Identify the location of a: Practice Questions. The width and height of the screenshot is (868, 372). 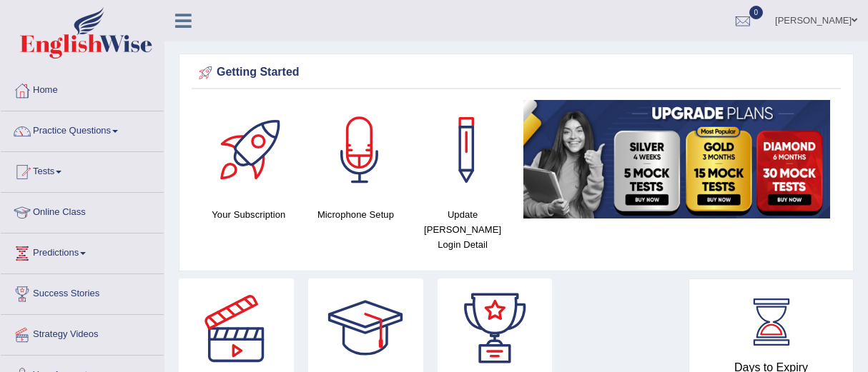
(82, 129).